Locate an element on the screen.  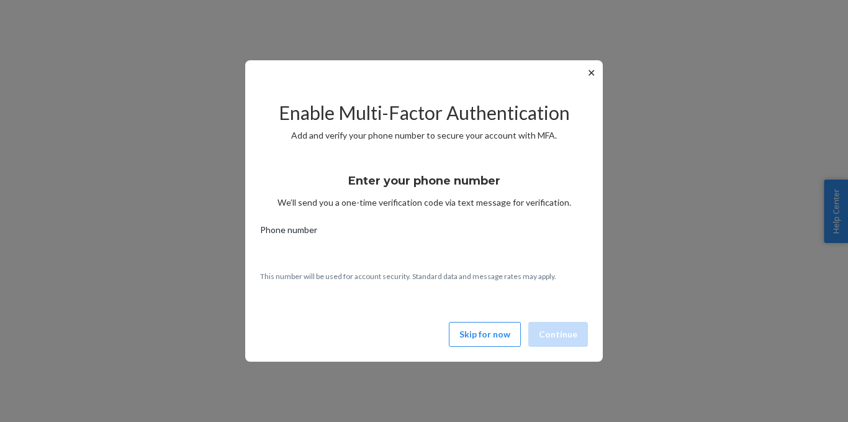
h3: Enter your phone number is located at coordinates (424, 181).